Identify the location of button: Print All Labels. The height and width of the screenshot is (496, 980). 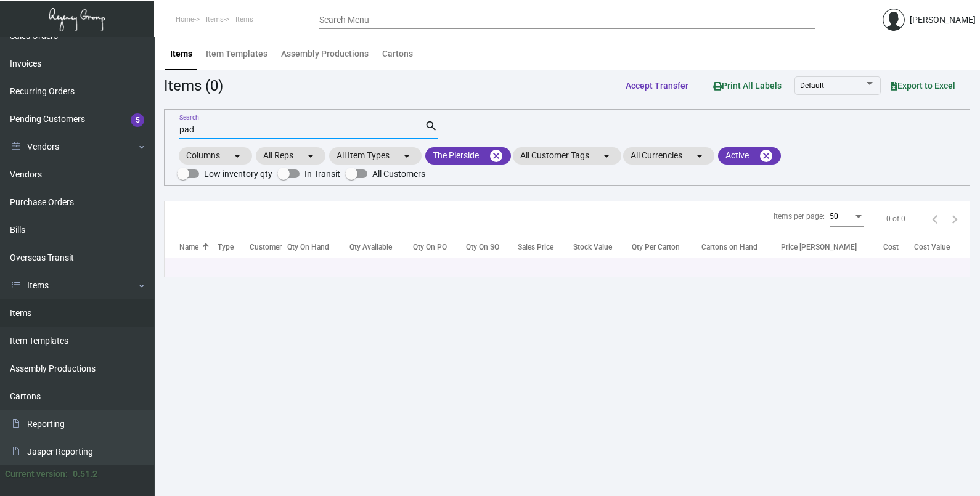
(747, 85).